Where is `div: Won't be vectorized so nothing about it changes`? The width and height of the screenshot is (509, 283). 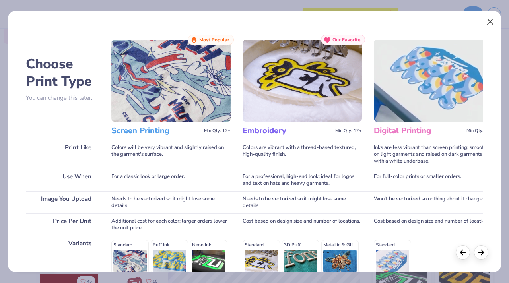
div: Won't be vectorized so nothing about it changes is located at coordinates (433, 202).